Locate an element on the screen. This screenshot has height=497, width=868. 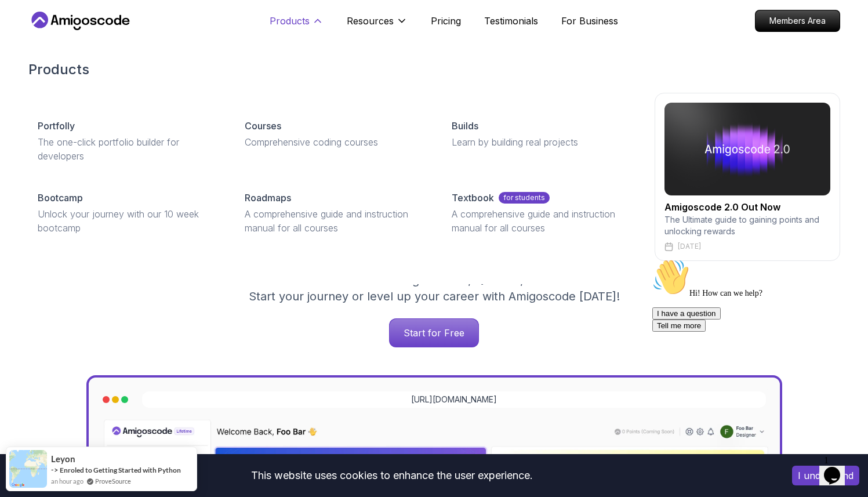
button: Accept cookies is located at coordinates (826, 475).